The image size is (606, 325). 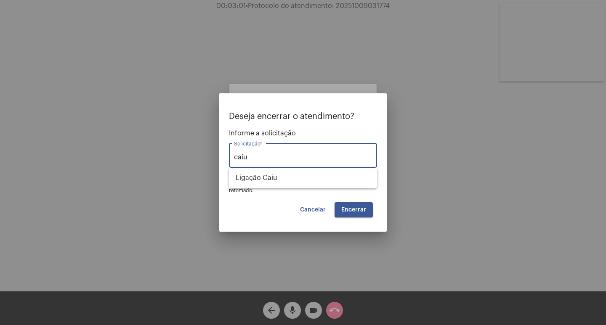 What do you see at coordinates (303, 178) in the screenshot?
I see `span: Ligação Caiu` at bounding box center [303, 178].